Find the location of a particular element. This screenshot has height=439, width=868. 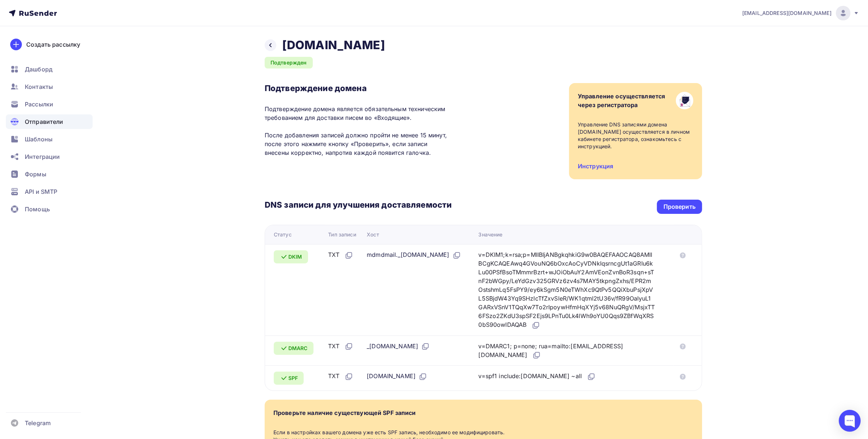

a: Рассылки is located at coordinates (49, 105).